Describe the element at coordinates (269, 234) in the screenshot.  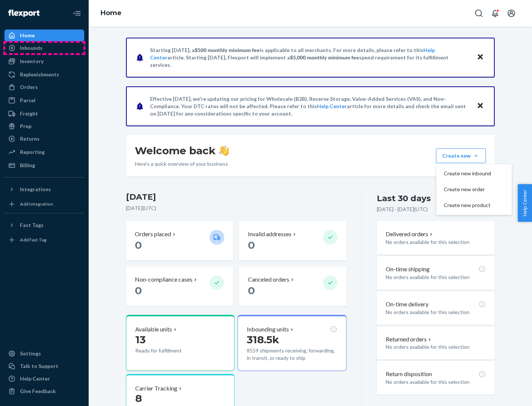
I see `p: Invalid addresses` at that location.